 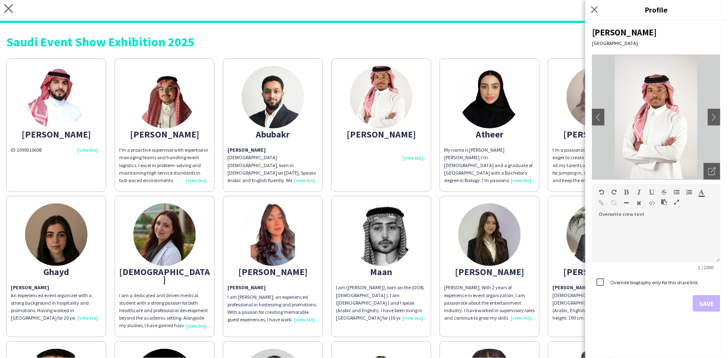 What do you see at coordinates (706, 267) in the screenshot?
I see `span: 2 / 2000` at bounding box center [706, 267].